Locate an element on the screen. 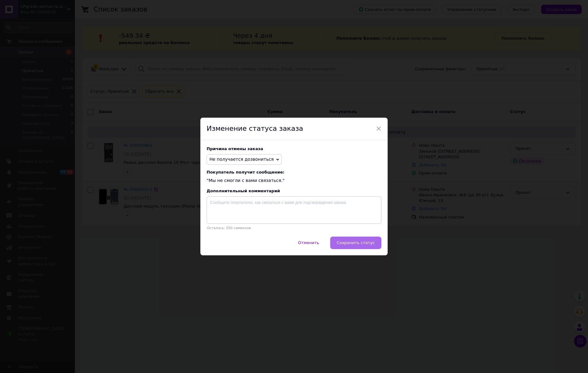 This screenshot has width=588, height=373. div: Дополнительный комментарий is located at coordinates (294, 191).